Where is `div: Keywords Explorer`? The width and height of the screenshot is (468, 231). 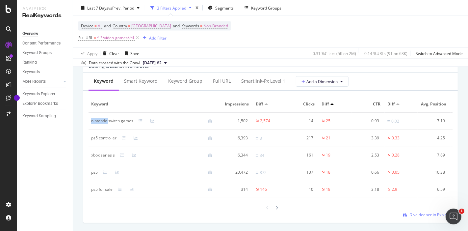 div: Keywords Explorer is located at coordinates (39, 94).